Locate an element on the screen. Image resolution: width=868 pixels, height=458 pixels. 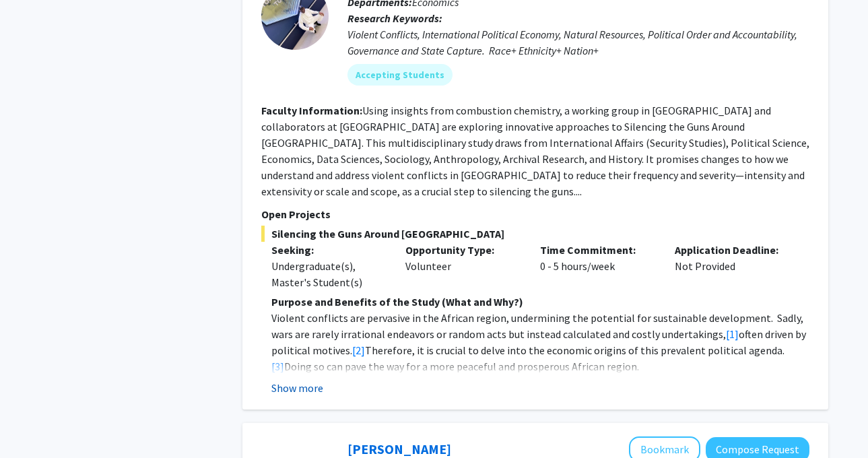
mat-chip: Accepting Students is located at coordinates (400, 75).